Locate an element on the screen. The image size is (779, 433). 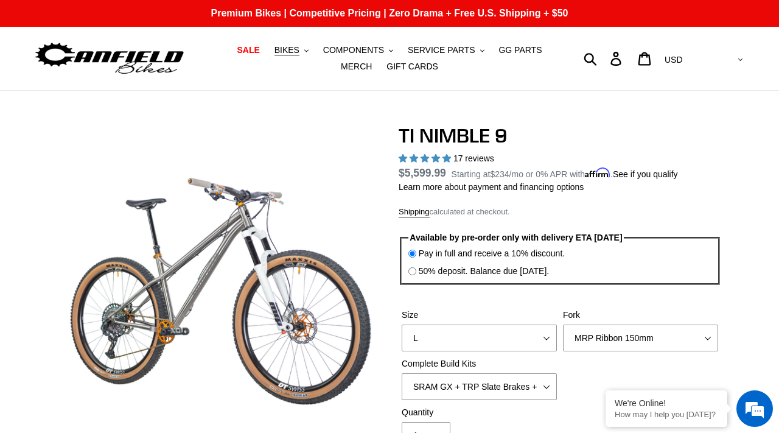
div: calculated at checkout. is located at coordinates (560, 212).